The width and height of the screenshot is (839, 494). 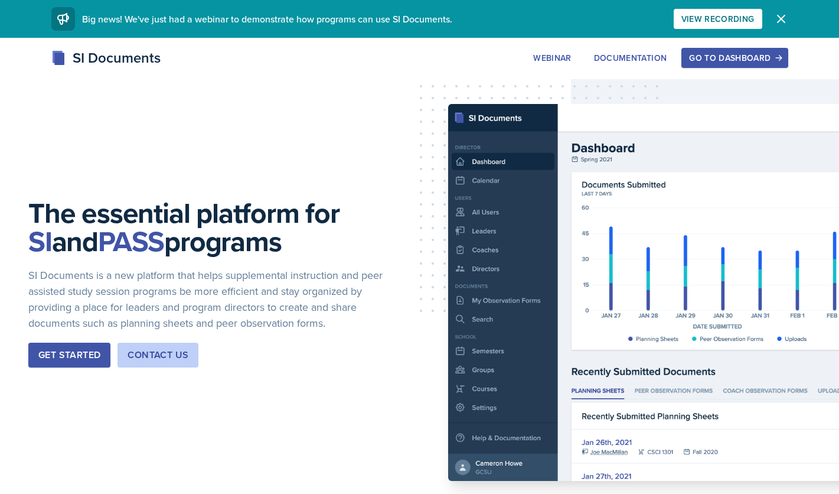 I want to click on button: View Recording, so click(x=718, y=19).